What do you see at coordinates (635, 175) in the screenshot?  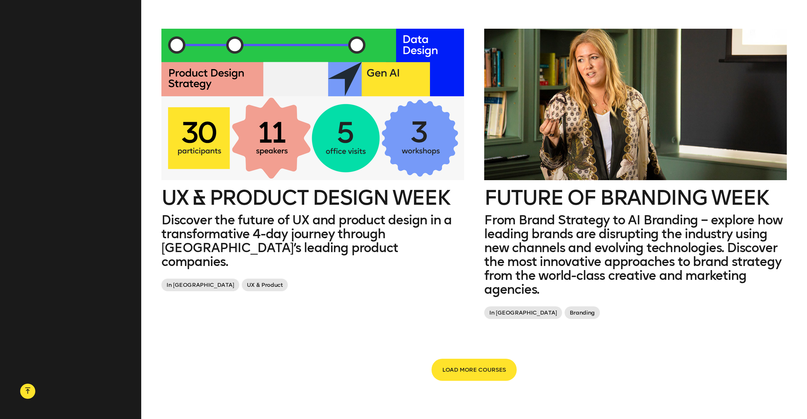 I see `a: Future of branding weekFrom Brand Strategy to AI Branding – explore how leading brands are disrup...` at bounding box center [635, 175].